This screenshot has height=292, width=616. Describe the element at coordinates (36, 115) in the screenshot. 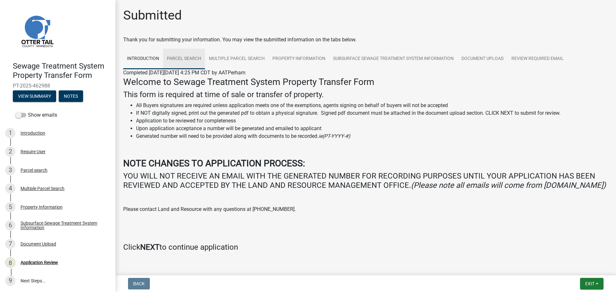

I see `label: Show emails` at that location.